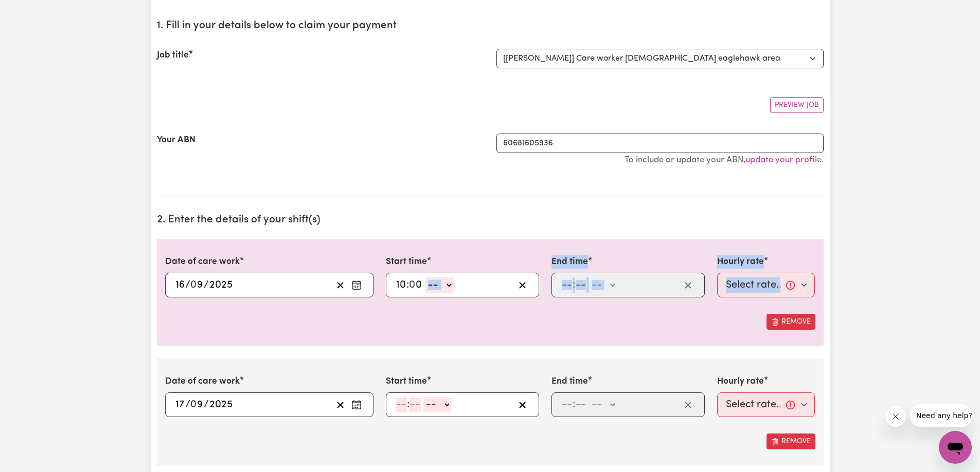  I want to click on span: Need any help?, so click(34, 11).